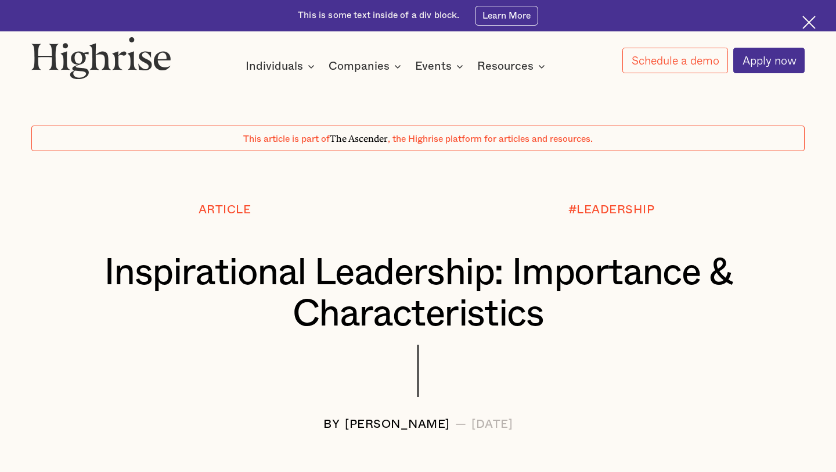 Image resolution: width=836 pixels, height=472 pixels. I want to click on span: The Ascender, so click(359, 136).